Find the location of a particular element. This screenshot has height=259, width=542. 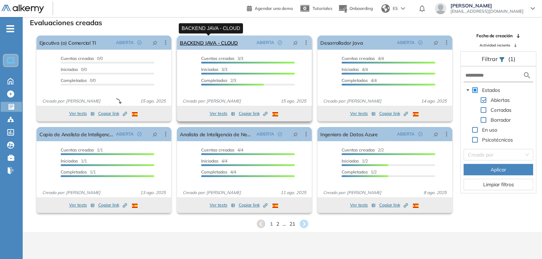

span: Limpiar filtros is located at coordinates (499, 185).